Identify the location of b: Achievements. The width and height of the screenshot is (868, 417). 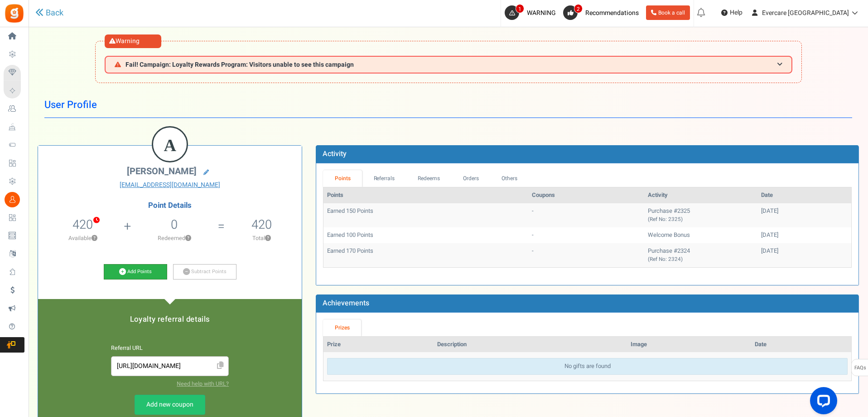
(346, 303).